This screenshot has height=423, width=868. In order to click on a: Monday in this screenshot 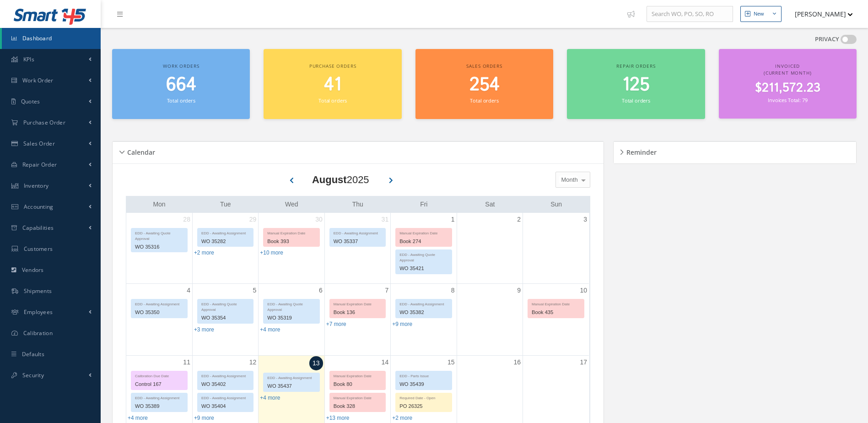, I will do `click(159, 204)`.